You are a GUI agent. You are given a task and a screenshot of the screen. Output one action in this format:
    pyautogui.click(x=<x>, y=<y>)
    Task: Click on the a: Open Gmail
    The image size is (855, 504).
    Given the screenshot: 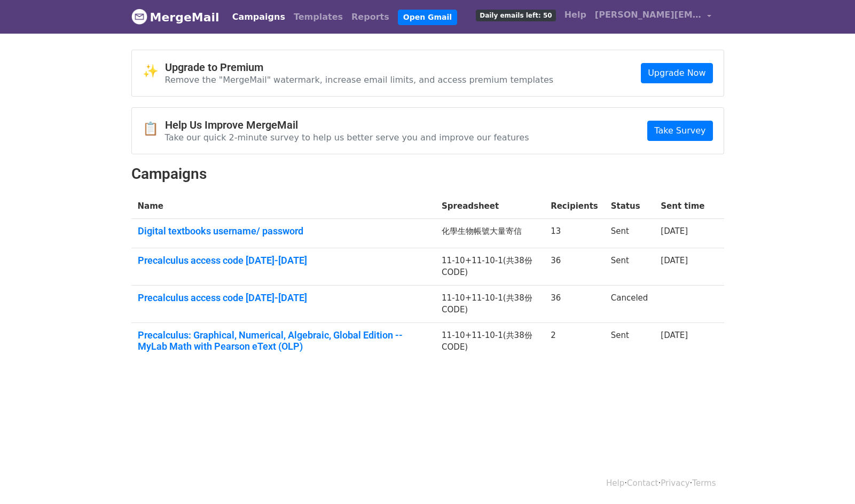 What is the action you would take?
    pyautogui.click(x=427, y=17)
    